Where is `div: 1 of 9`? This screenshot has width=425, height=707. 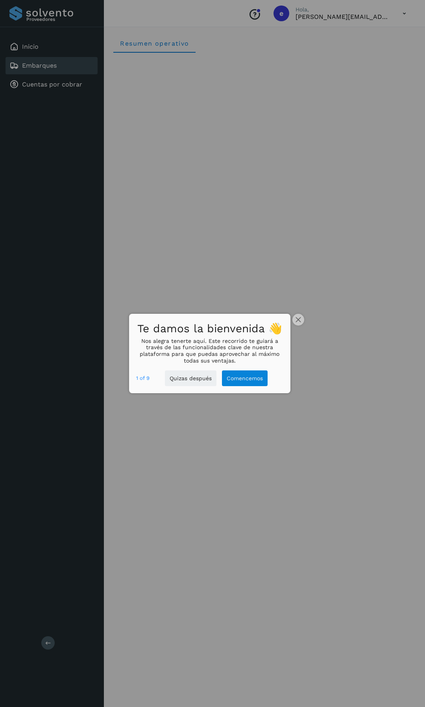 div: 1 of 9 is located at coordinates (143, 378).